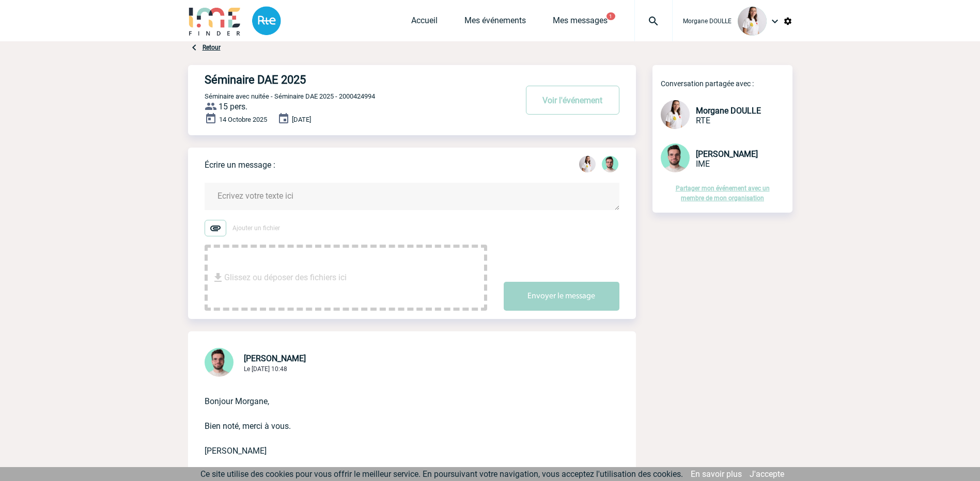 This screenshot has width=980, height=481. Describe the element at coordinates (767, 474) in the screenshot. I see `a: J'accepte` at that location.